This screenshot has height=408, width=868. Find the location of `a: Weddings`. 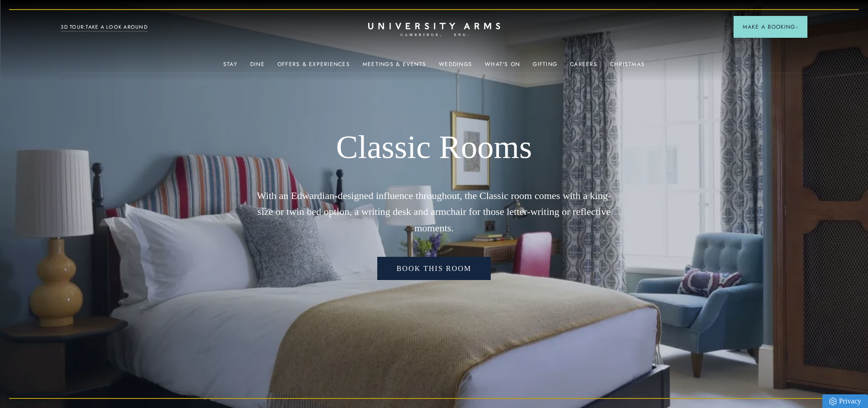

a: Weddings is located at coordinates (455, 67).